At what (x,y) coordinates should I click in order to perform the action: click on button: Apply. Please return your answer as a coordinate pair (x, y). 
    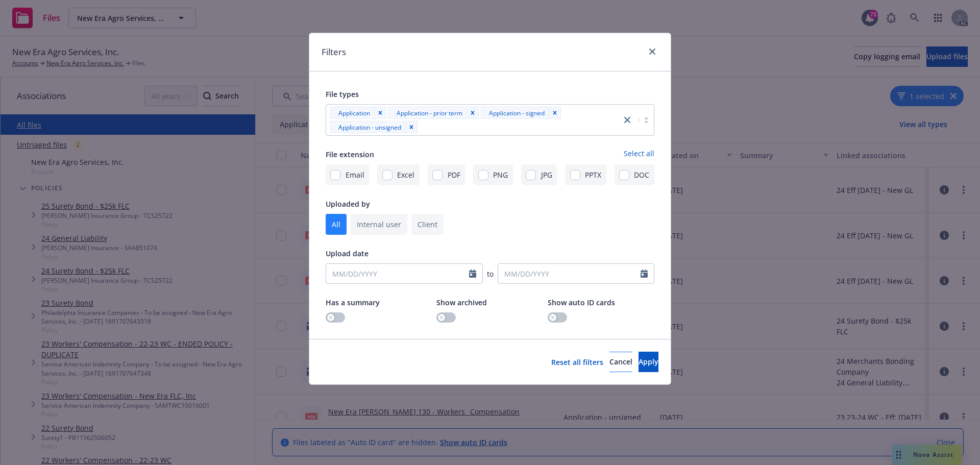
    Looking at the image, I should click on (648, 362).